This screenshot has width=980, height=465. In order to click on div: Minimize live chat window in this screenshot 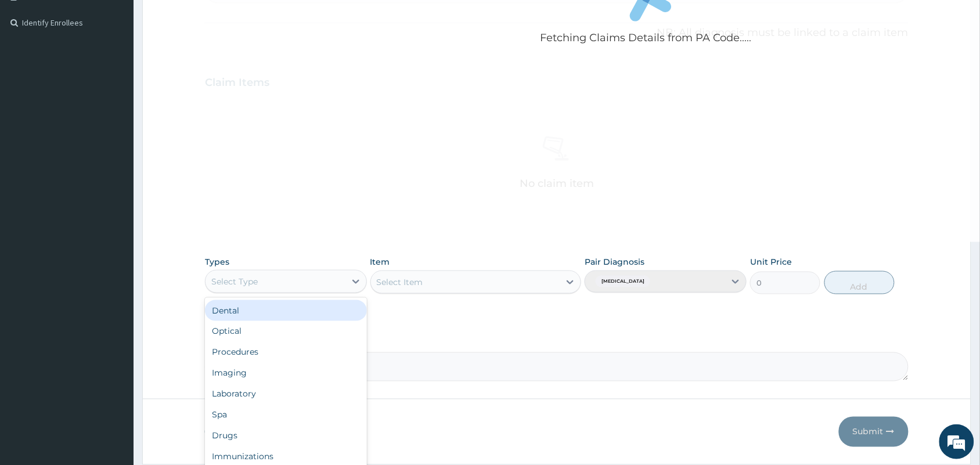, I will do `click(205, 19)`.